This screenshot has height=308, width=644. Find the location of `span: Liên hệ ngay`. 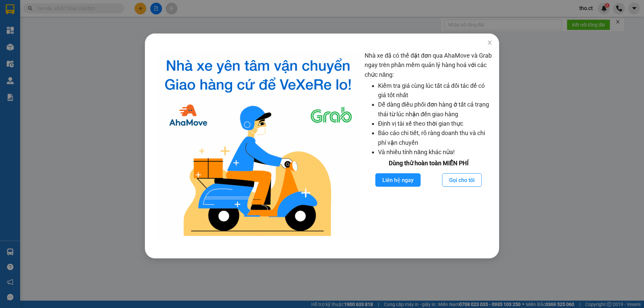

span: Liên hệ ngay is located at coordinates (397, 180).